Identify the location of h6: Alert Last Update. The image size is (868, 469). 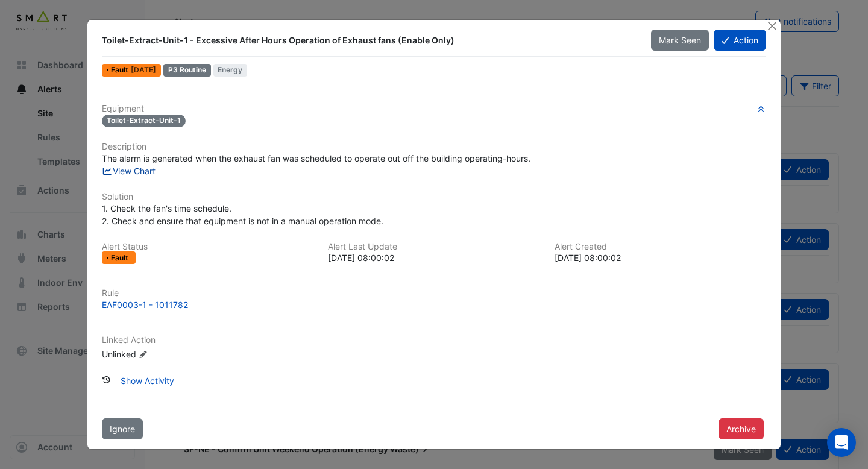
(433, 247).